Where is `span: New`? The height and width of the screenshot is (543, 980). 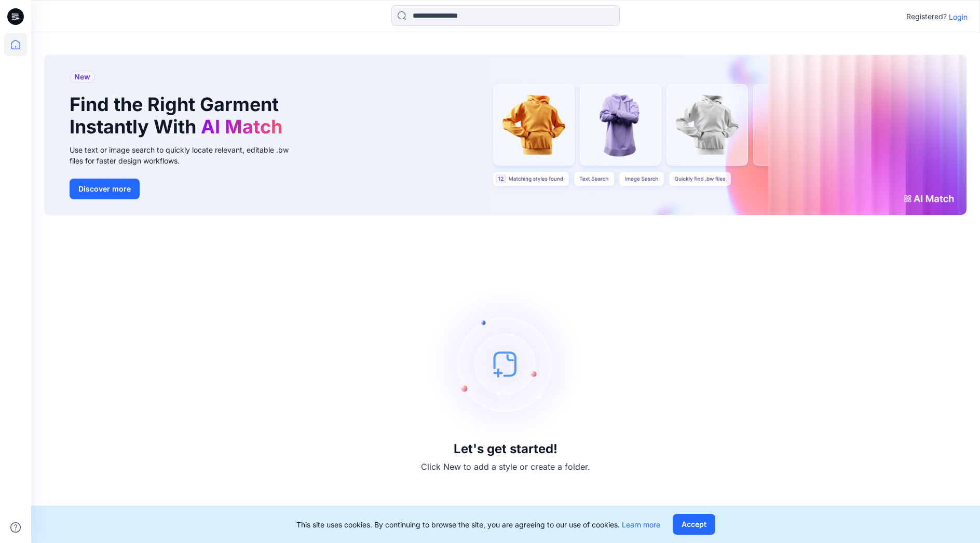
span: New is located at coordinates (82, 77).